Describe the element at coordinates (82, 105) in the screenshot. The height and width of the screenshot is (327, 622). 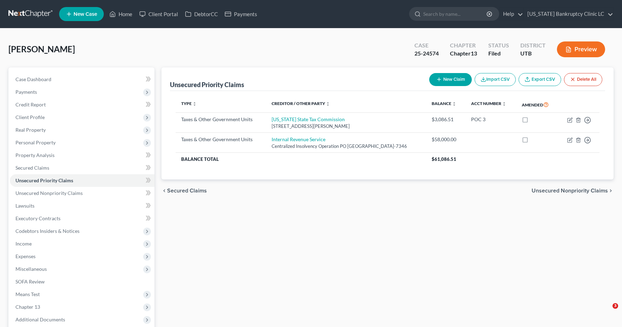
I see `a: Credit Report` at that location.